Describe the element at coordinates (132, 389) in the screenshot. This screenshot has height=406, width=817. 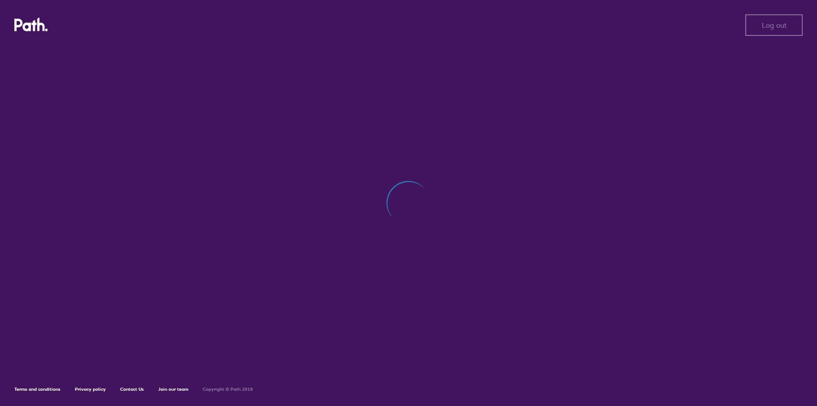
I see `a: Contact Us` at that location.